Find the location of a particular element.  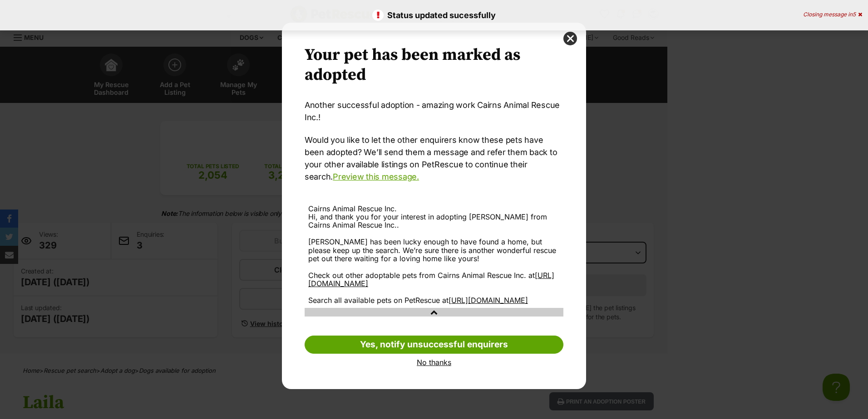

a: Yes, notify unsuccessful enquirers is located at coordinates (434, 345).